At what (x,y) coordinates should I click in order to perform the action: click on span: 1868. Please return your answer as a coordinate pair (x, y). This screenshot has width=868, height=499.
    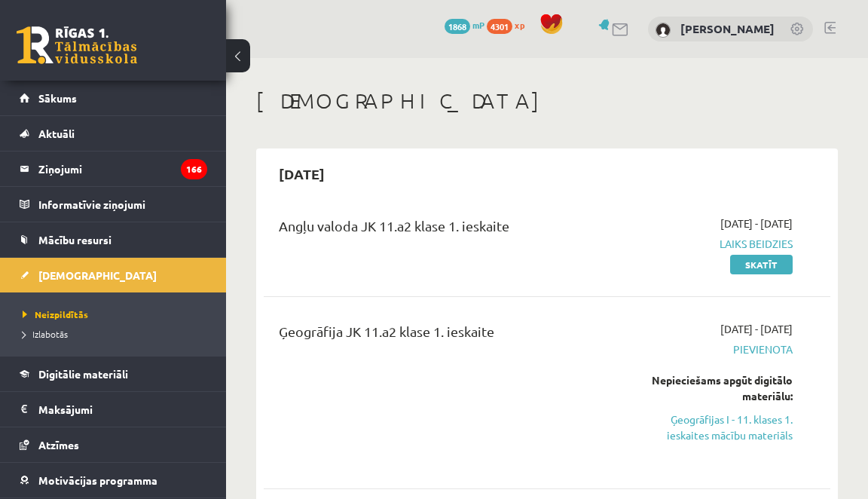
    Looking at the image, I should click on (457, 26).